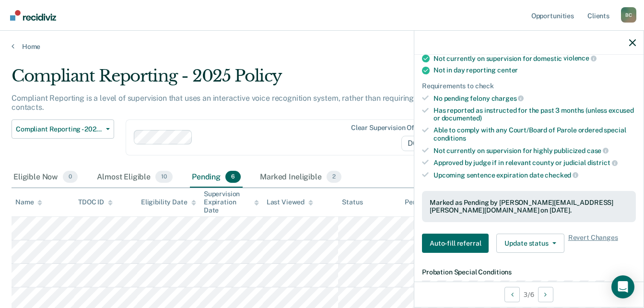 The width and height of the screenshot is (644, 308). Describe the element at coordinates (512, 294) in the screenshot. I see `button: Previous Opportunity` at that location.